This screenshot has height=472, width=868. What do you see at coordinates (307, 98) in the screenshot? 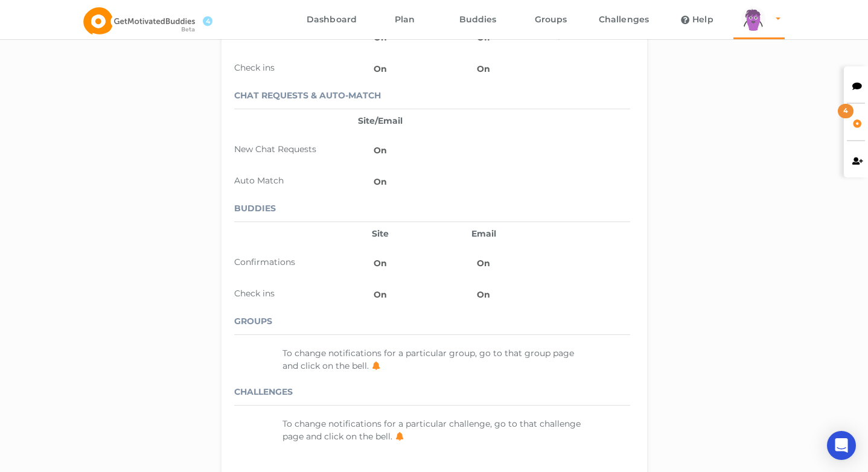
I see `h3: CHAT REQUESTS & AUTO-MATCH` at bounding box center [307, 98].